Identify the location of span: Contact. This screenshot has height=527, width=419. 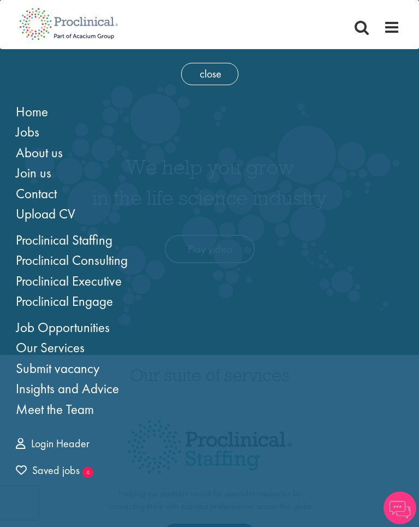
(36, 193).